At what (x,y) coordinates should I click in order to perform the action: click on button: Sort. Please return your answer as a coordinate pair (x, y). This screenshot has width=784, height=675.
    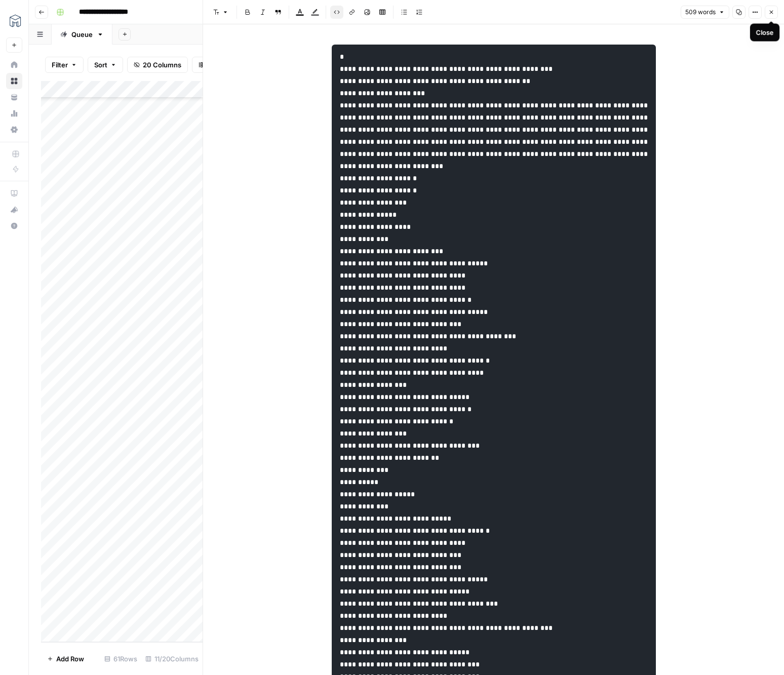
    Looking at the image, I should click on (105, 65).